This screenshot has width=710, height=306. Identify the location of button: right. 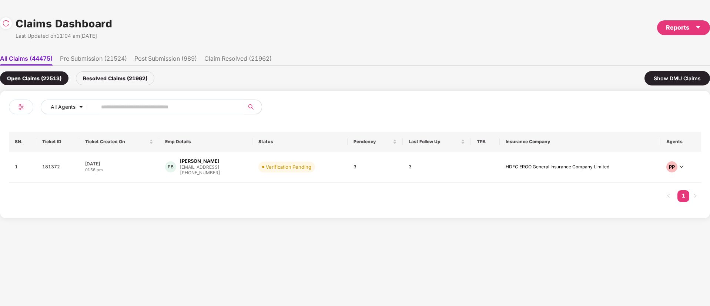
(695, 196).